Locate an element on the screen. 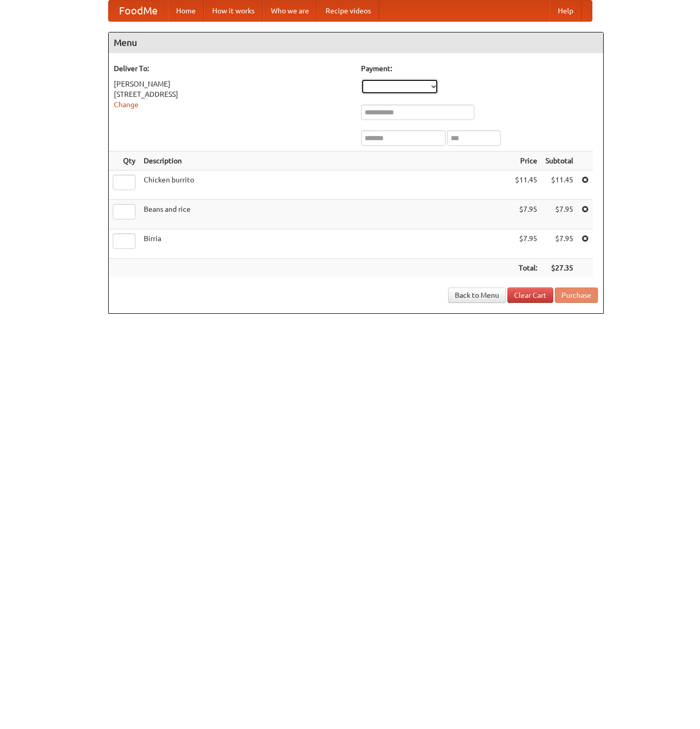 This screenshot has width=700, height=729. a: FoodMe is located at coordinates (138, 11).